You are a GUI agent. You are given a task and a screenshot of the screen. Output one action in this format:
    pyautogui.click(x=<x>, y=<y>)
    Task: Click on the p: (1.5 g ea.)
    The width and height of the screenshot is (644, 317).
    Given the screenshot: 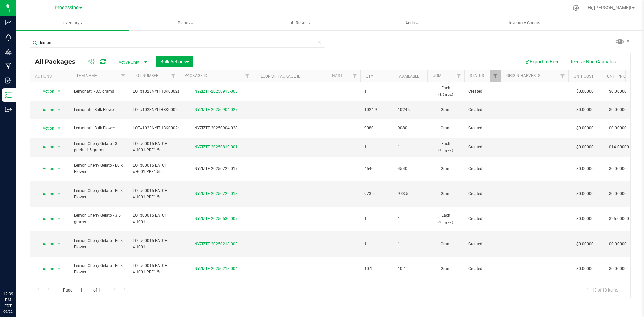 What is the action you would take?
    pyautogui.click(x=446, y=150)
    